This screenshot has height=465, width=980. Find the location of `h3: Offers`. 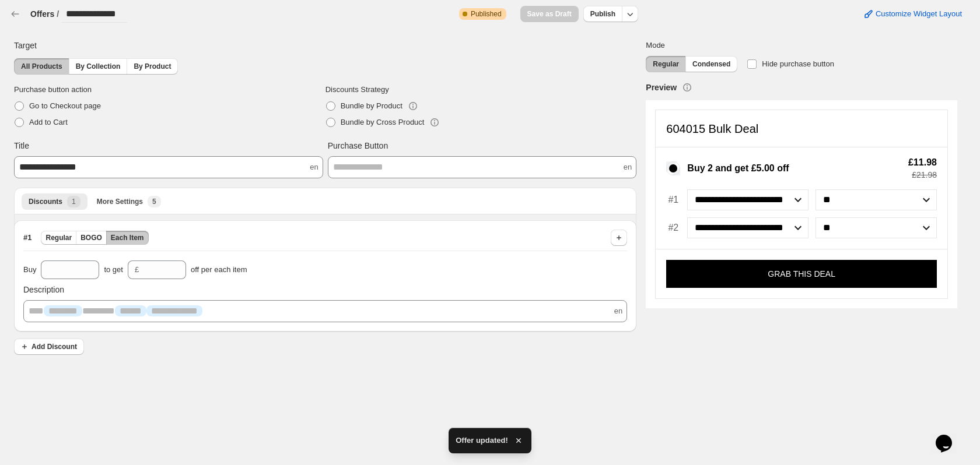

h3: Offers is located at coordinates (42, 14).